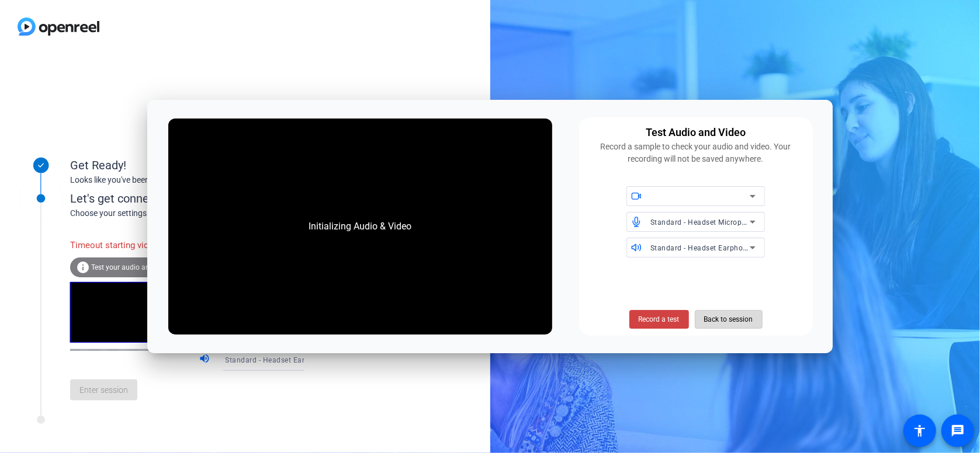  What do you see at coordinates (920, 431) in the screenshot?
I see `mat-icon: accessibility` at bounding box center [920, 431].